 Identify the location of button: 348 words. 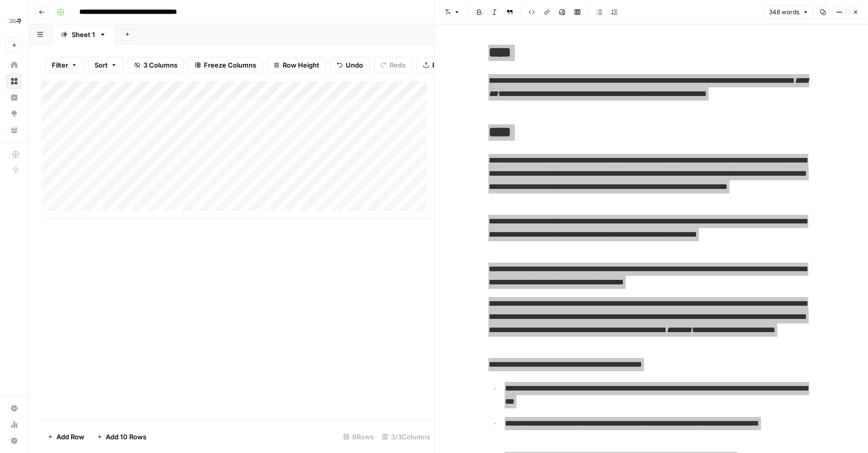
(789, 12).